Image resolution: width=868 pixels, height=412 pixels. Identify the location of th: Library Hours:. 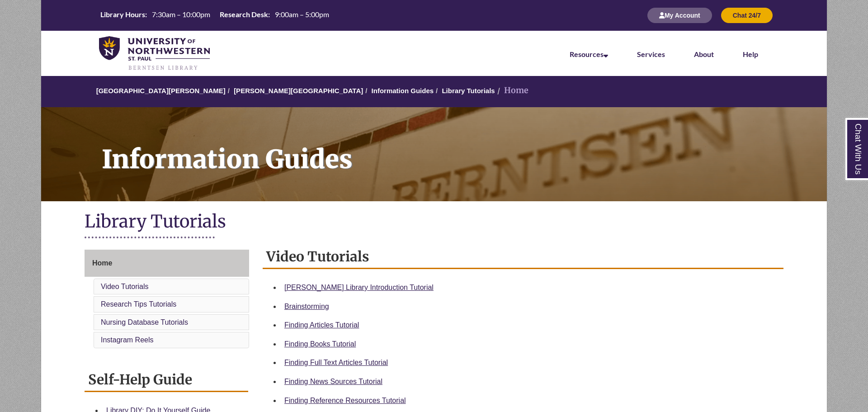
(123, 15).